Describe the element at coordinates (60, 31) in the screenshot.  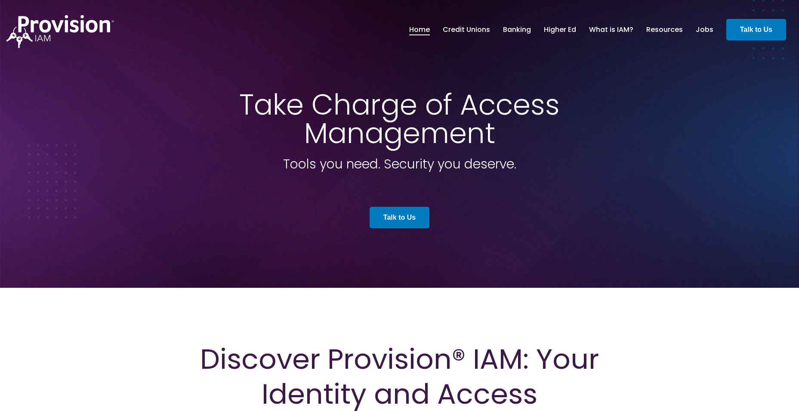
I see `img: ProvisionIAM-Logo-White` at that location.